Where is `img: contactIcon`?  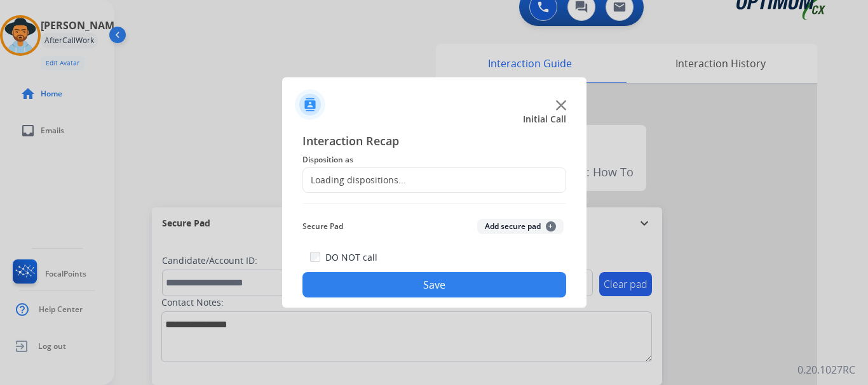
img: contactIcon is located at coordinates (310, 105).